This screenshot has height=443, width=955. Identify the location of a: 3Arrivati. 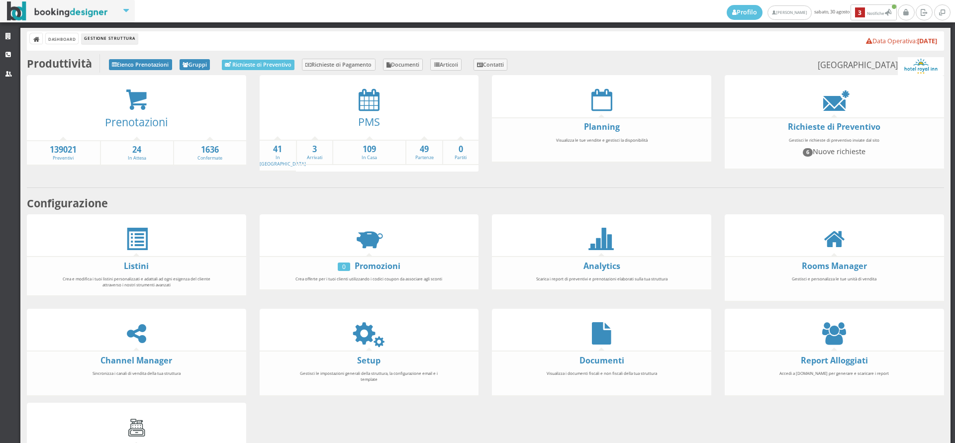
(314, 152).